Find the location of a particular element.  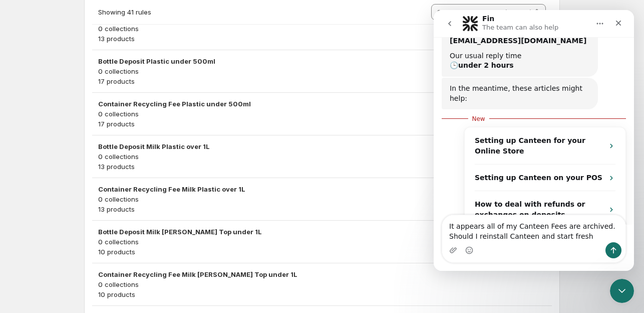

b: under 2 hours is located at coordinates (52, 55).